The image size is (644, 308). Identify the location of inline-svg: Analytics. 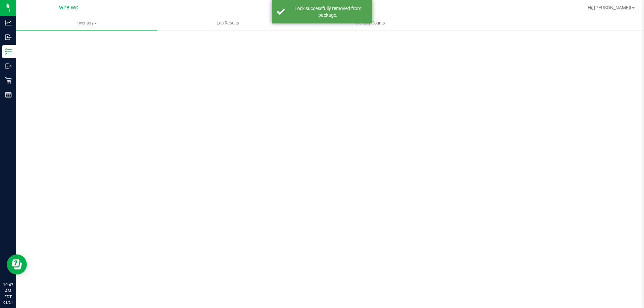
(8, 23).